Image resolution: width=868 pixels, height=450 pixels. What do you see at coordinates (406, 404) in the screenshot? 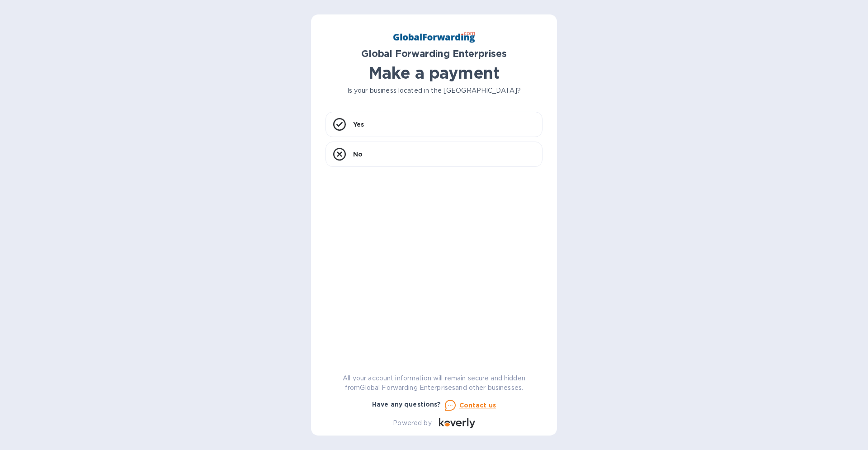
I see `b: Have any questions?` at bounding box center [406, 404].